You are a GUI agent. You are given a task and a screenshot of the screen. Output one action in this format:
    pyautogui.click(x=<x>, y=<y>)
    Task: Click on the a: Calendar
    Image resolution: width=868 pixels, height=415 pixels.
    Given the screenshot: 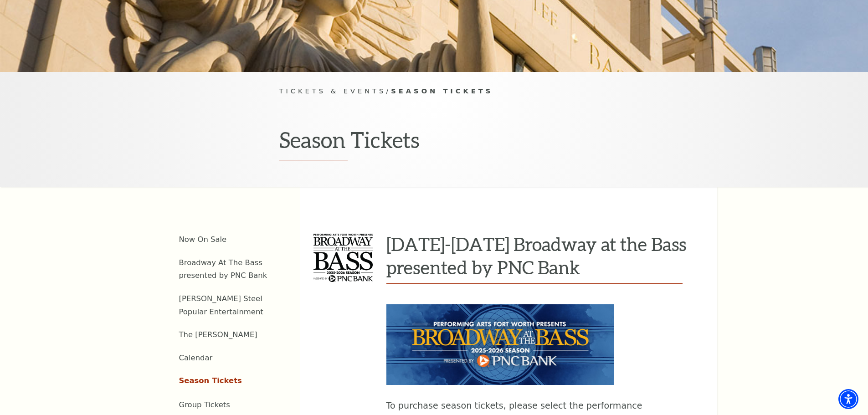 What is the action you would take?
    pyautogui.click(x=196, y=357)
    